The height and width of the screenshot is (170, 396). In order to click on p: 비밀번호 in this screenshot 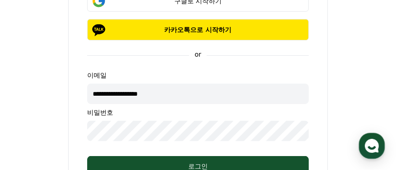, I will do `click(198, 112)`.